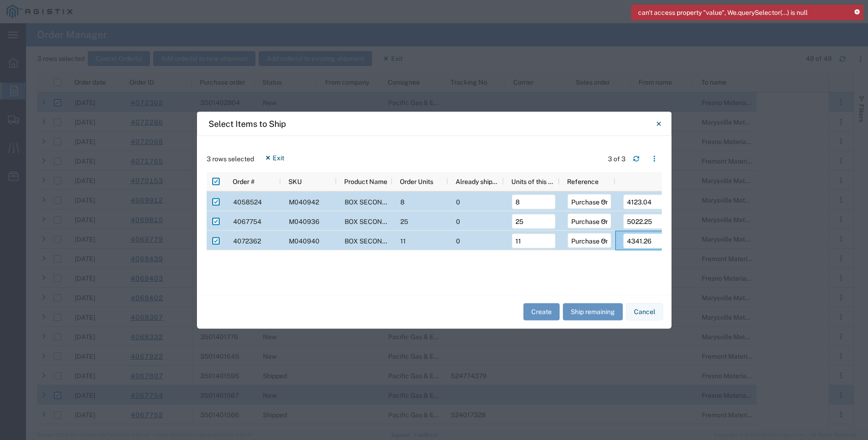  What do you see at coordinates (304, 201) in the screenshot?
I see `span: M040942` at bounding box center [304, 201].